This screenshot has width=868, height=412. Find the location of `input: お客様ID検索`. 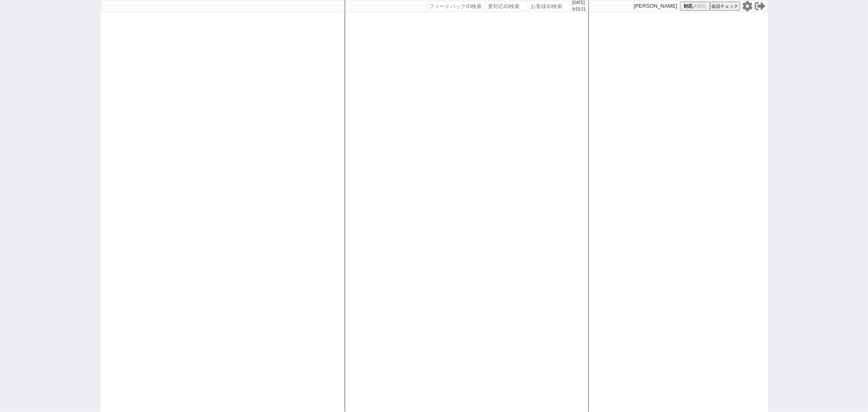

input: お客様ID検索 is located at coordinates (550, 6).